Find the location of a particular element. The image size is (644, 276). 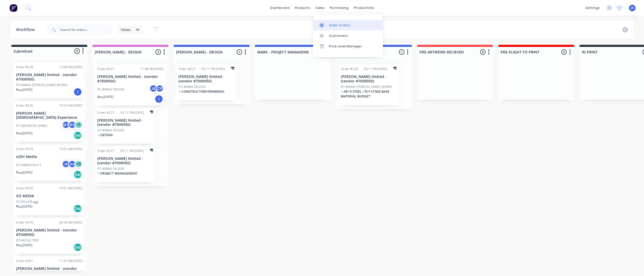

div: Order #261 is located at coordinates (25, 261).